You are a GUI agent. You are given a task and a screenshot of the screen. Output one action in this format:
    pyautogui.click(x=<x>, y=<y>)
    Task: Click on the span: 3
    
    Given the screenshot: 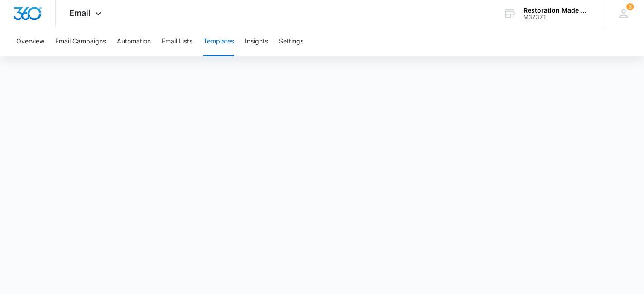 What is the action you would take?
    pyautogui.click(x=630, y=7)
    